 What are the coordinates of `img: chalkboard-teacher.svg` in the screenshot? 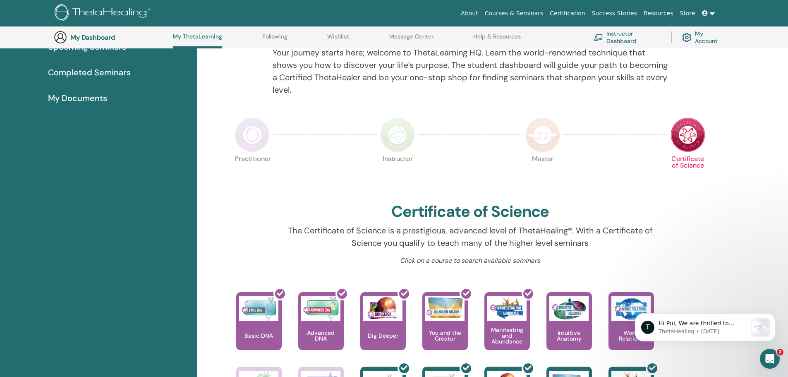 It's located at (598, 37).